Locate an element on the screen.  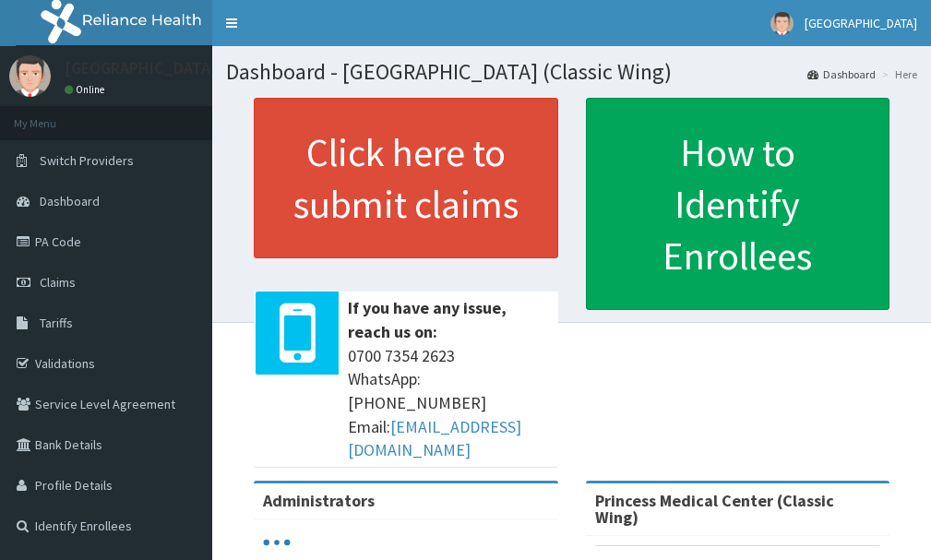
span: Dashboard is located at coordinates (69, 201).